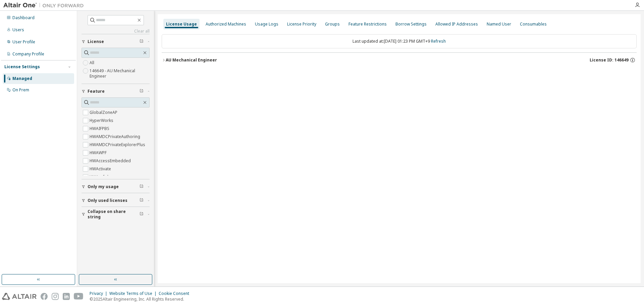  Describe the element at coordinates (176, 293) in the screenshot. I see `div: Cookie Consent` at that location.